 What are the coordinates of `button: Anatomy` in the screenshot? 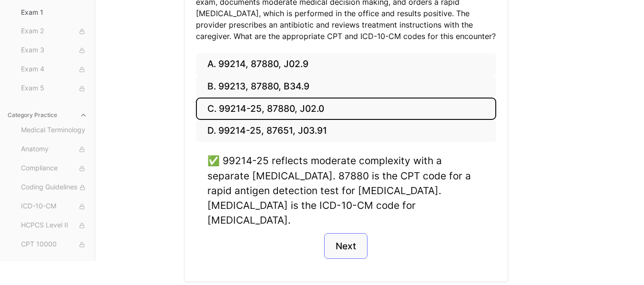 It's located at (54, 149).